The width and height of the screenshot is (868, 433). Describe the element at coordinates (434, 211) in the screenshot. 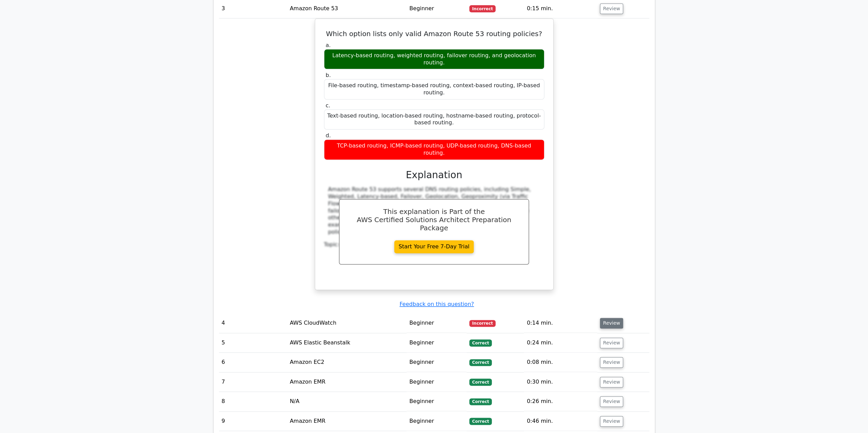

I see `div: Amazon Route 53 supports several DNS routing policies, including Simple, Weighted, Latency-based,...` at that location.